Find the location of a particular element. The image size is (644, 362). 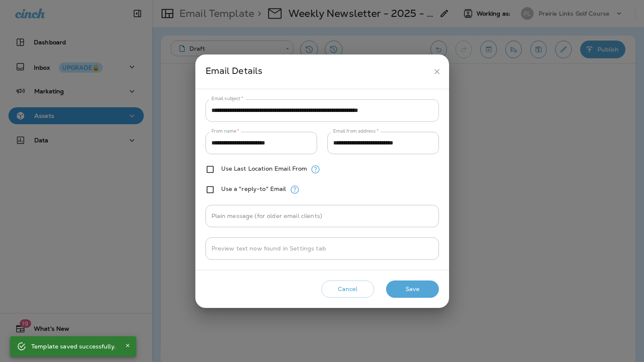

button: Cancel is located at coordinates (348, 289).